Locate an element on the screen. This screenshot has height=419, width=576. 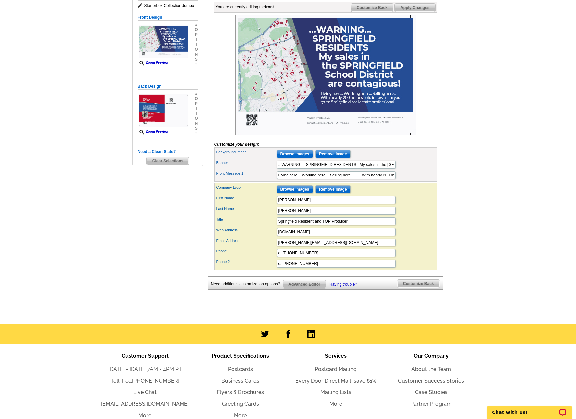
a: Postcard Mailing is located at coordinates (336, 369).